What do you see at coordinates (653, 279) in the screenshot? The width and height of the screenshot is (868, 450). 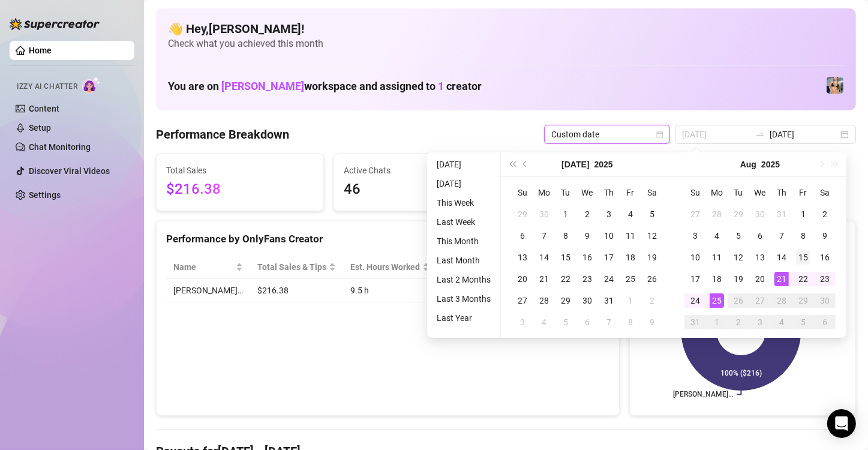 I see `div: 26` at bounding box center [653, 279].